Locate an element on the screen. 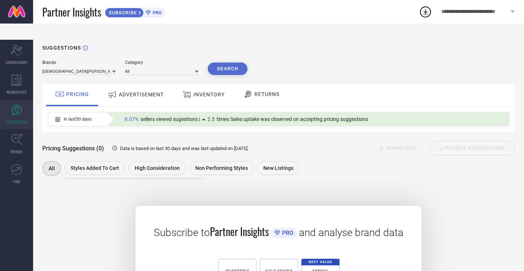 This screenshot has width=524, height=271. span: SUBSCRIBE is located at coordinates (122, 13).